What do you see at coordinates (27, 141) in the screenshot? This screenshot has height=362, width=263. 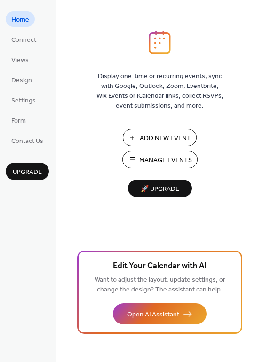 I see `span: Contact Us` at bounding box center [27, 141].